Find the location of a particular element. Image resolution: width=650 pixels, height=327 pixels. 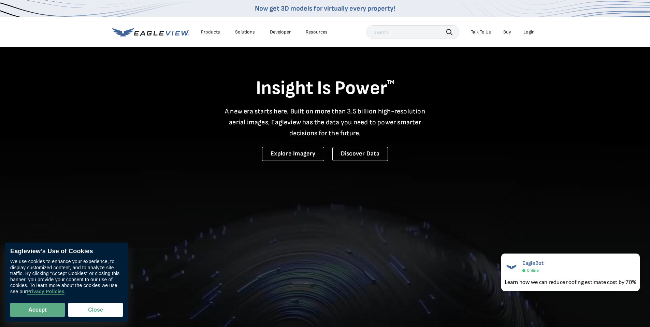

div: Solutions is located at coordinates (245, 32).